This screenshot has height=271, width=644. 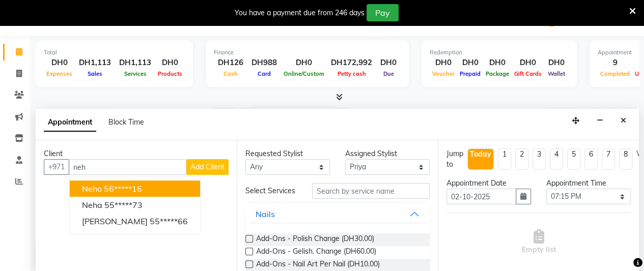 What do you see at coordinates (388, 74) in the screenshot?
I see `span: Due` at bounding box center [388, 74].